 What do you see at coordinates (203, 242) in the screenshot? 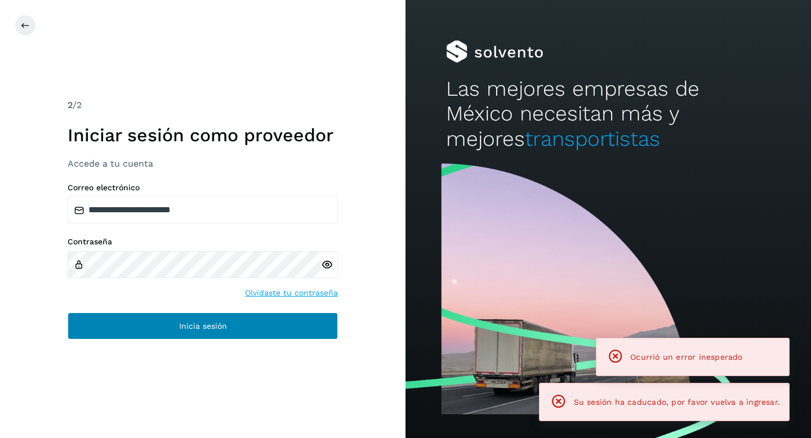
I see `label: Contraseña` at bounding box center [203, 242].